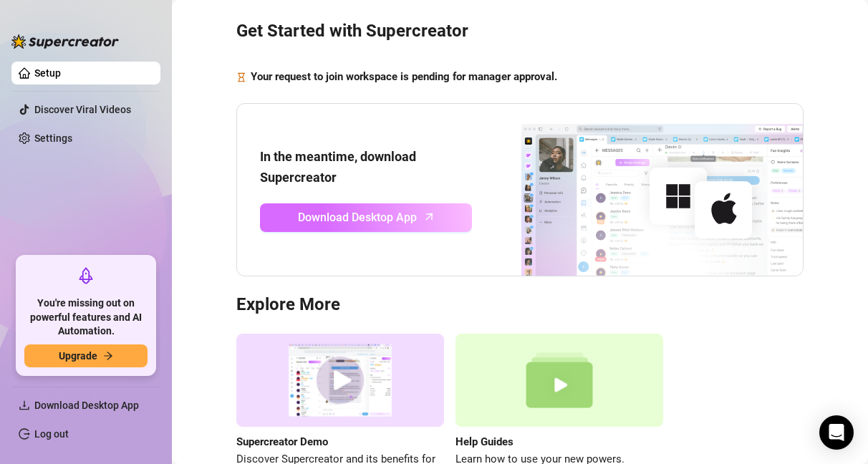  What do you see at coordinates (241, 77) in the screenshot?
I see `span: hourglass` at bounding box center [241, 77].